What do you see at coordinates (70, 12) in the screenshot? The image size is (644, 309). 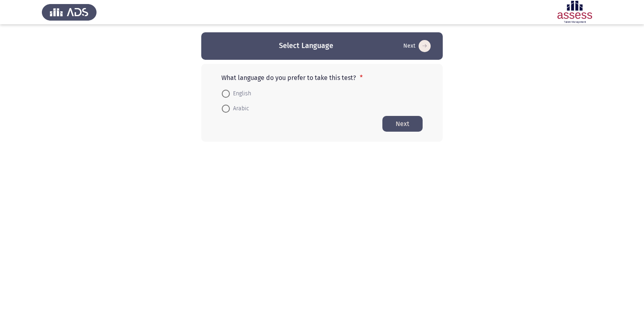 I see `img: Assess Talent Management logo` at bounding box center [70, 12].